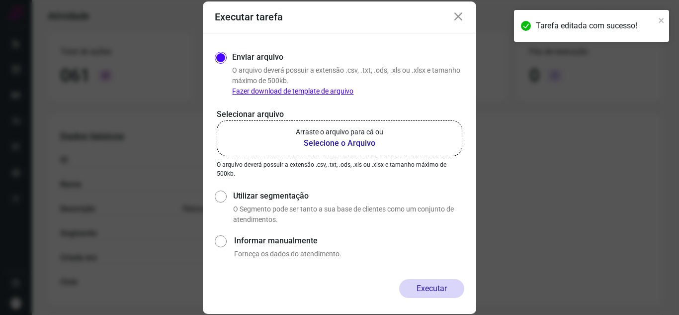  Describe the element at coordinates (349, 253) in the screenshot. I see `p: Forneça os dados do atendimento.` at that location.